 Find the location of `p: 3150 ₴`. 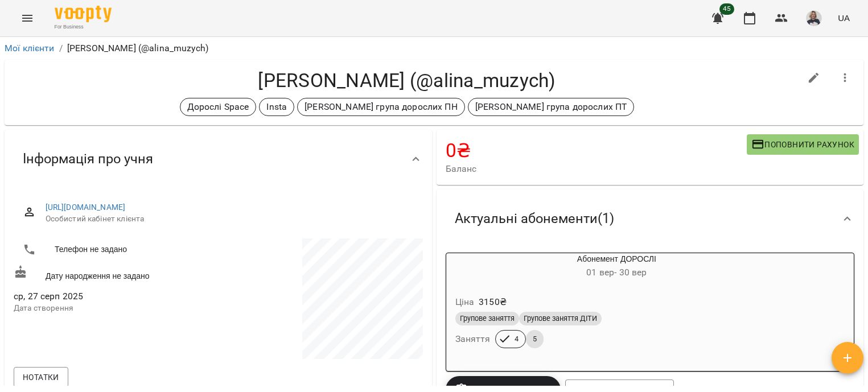

p: 3150 ₴ is located at coordinates (492, 302).